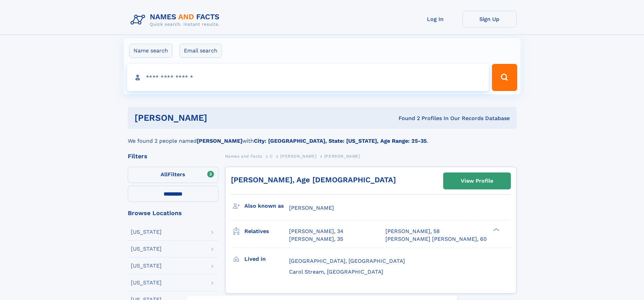 The width and height of the screenshot is (644, 300). Describe the element at coordinates (271, 156) in the screenshot. I see `a: C` at that location.